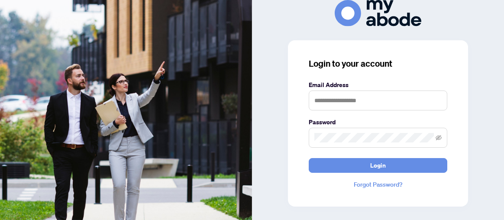 The image size is (504, 220). Describe the element at coordinates (378, 85) in the screenshot. I see `label: Email Address` at that location.